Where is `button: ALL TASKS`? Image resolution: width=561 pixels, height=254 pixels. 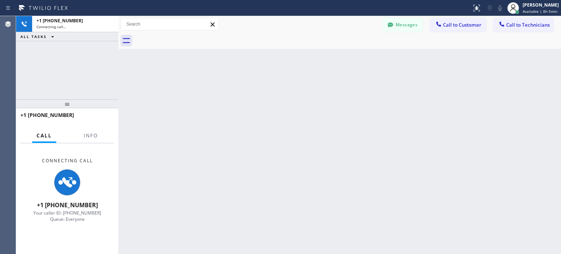
button: ALL TASKS is located at coordinates (39, 37).